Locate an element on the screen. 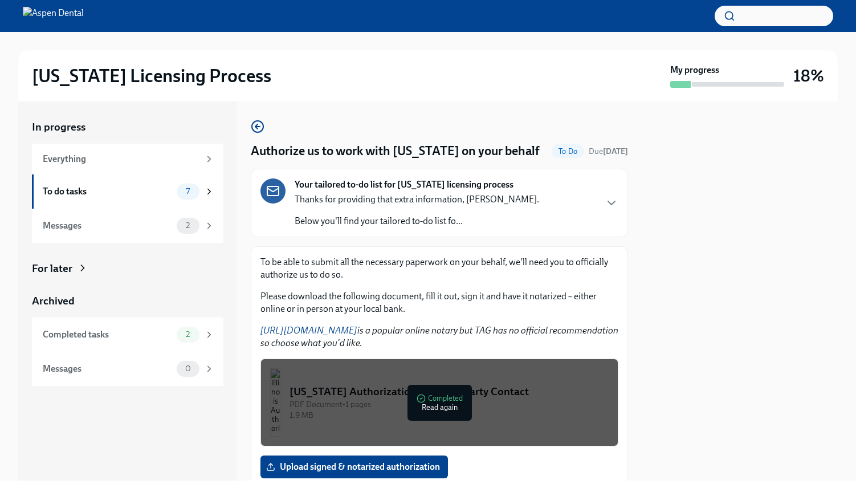 The height and width of the screenshot is (492, 856). div: 1.9 MB is located at coordinates (449, 415).